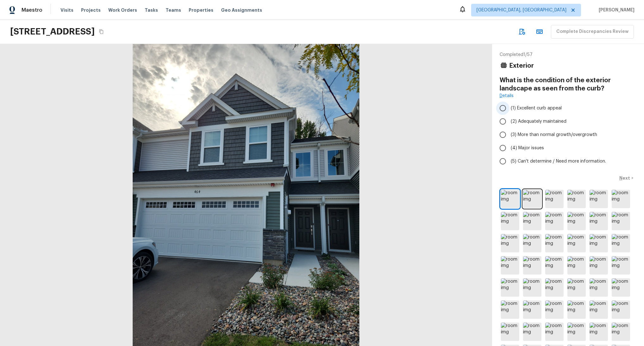  Describe the element at coordinates (91, 10) in the screenshot. I see `span: Projects` at that location.